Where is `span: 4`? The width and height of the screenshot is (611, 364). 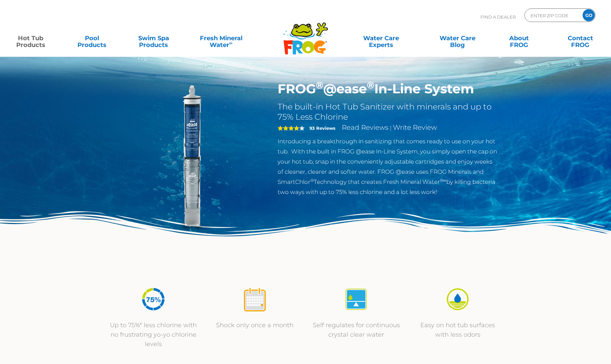
span: 4 is located at coordinates (288, 128).